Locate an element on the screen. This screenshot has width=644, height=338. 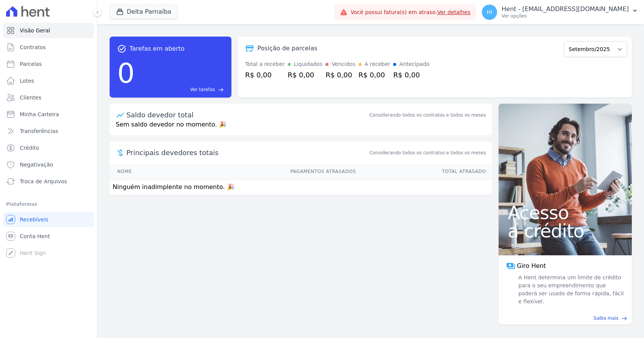
a: Troca de Arquivos is located at coordinates (48, 181).